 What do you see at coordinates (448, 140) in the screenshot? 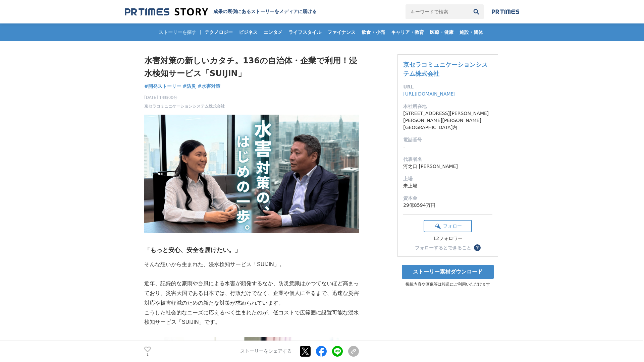
I see `dt: 電話番号` at bounding box center [448, 140].